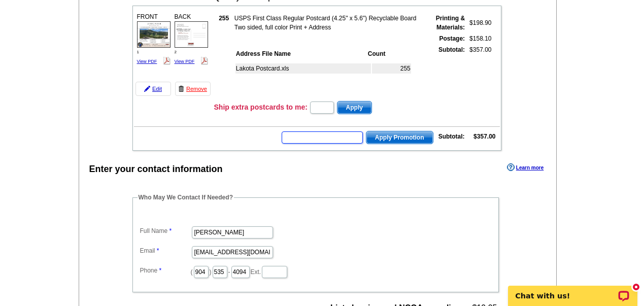 The image size is (644, 306). What do you see at coordinates (479, 23) in the screenshot?
I see `td: $198.90` at bounding box center [479, 23].